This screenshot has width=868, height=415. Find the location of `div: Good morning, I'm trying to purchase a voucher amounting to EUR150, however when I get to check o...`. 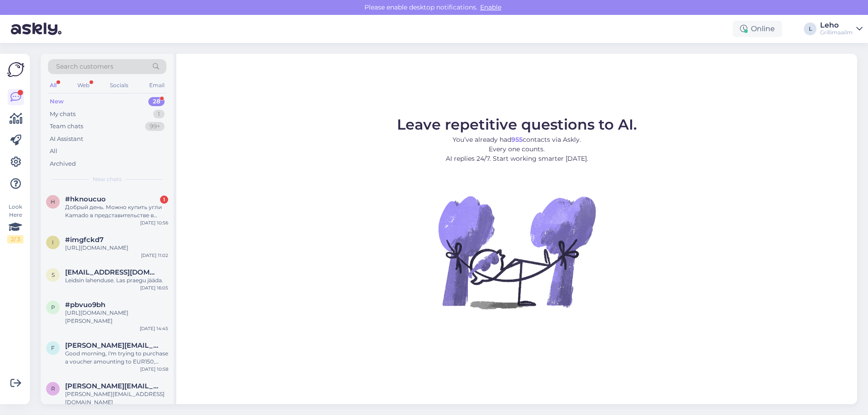

div: Good morning, I'm trying to purchase a voucher amounting to EUR150, however when I get to check o... is located at coordinates (117, 358).